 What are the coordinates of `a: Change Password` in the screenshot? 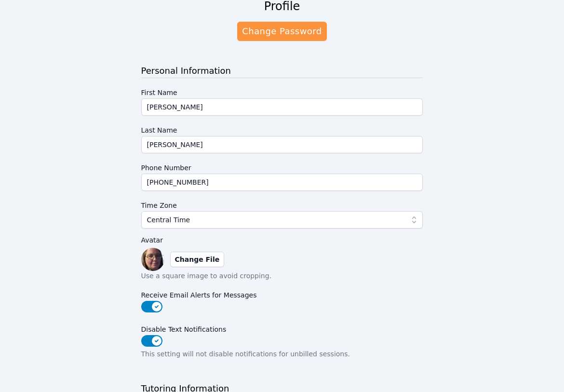 It's located at (282, 31).